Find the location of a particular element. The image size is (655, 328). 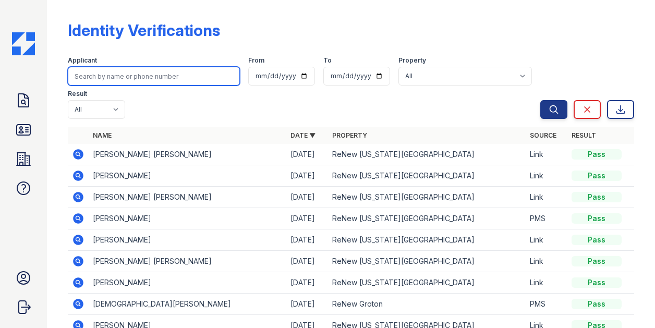

a: Date ▼ is located at coordinates (303, 135).